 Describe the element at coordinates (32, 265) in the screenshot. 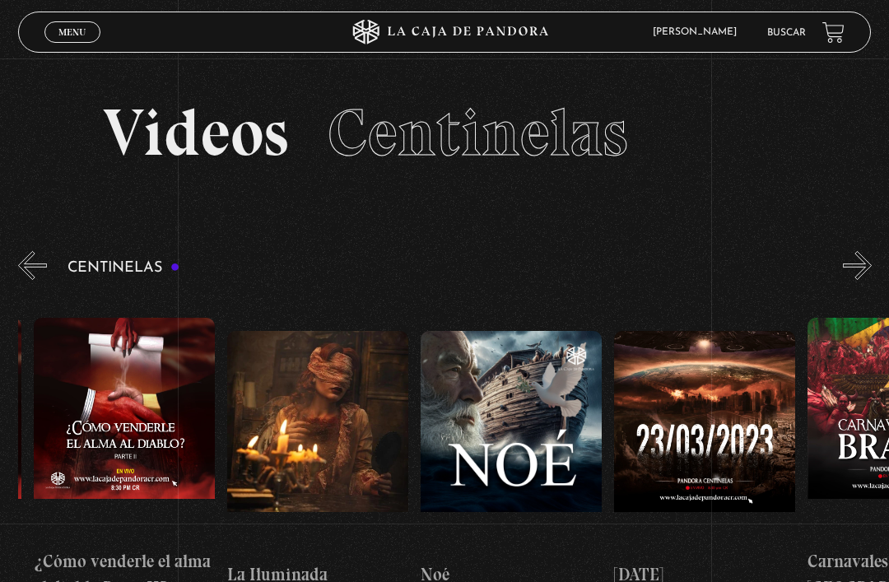

I see `button: Previous` at that location.